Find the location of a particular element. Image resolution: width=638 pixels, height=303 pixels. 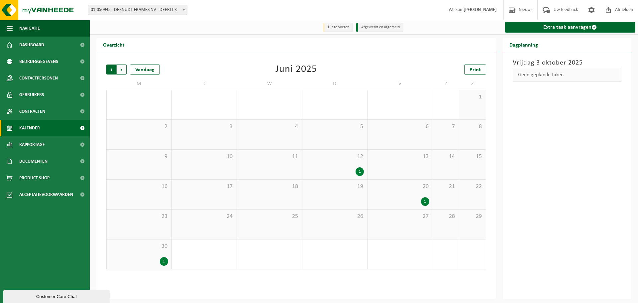

span: Gebruikers is located at coordinates (32, 95).